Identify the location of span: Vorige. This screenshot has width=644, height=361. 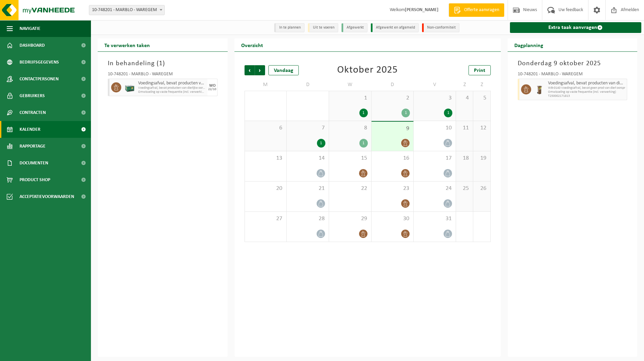
(250, 70).